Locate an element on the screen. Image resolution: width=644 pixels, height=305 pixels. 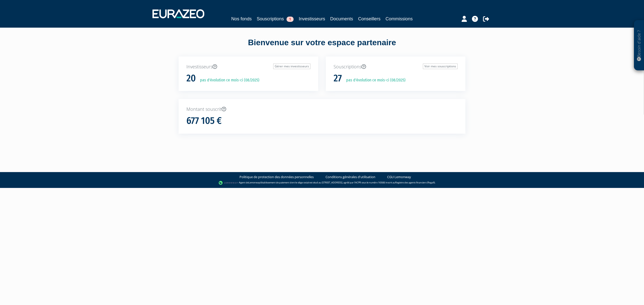
a: Documents is located at coordinates (341, 19).